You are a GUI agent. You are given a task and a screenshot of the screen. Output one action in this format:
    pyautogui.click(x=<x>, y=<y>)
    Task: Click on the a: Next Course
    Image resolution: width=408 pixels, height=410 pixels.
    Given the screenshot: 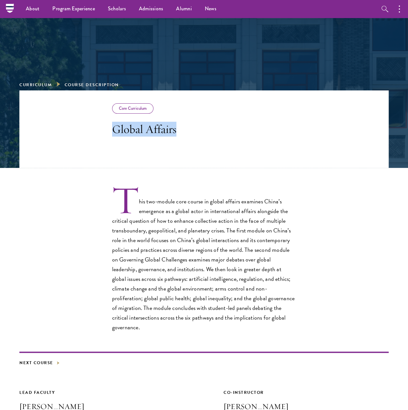 What is the action you would take?
    pyautogui.click(x=39, y=363)
    